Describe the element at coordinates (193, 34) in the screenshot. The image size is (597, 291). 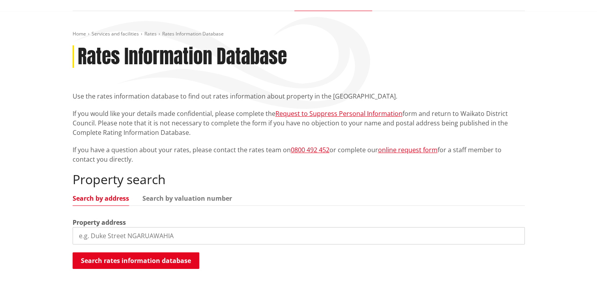
I see `span: Rates Information Database` at that location.